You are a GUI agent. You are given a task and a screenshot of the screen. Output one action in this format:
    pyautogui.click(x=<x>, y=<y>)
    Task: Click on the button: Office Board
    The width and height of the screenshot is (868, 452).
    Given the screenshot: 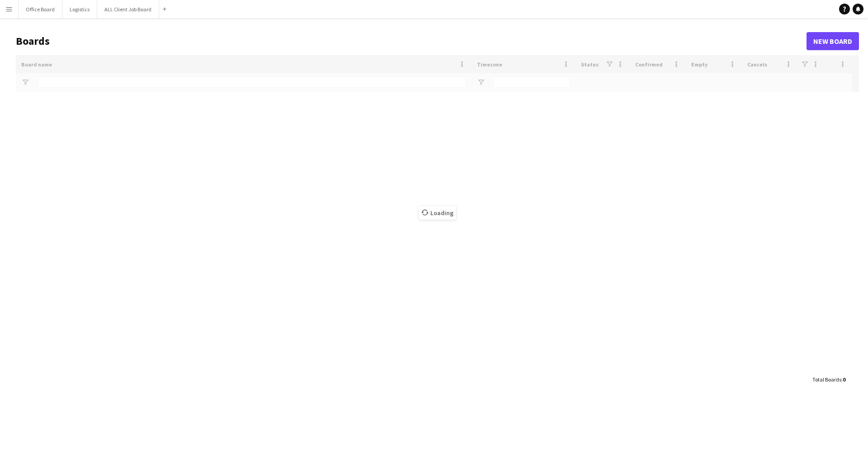 What is the action you would take?
    pyautogui.click(x=40, y=9)
    